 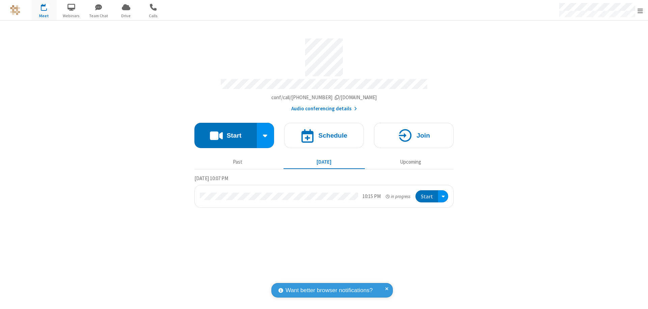 What do you see at coordinates (410, 162) in the screenshot?
I see `button: Upcoming` at bounding box center [410, 162].